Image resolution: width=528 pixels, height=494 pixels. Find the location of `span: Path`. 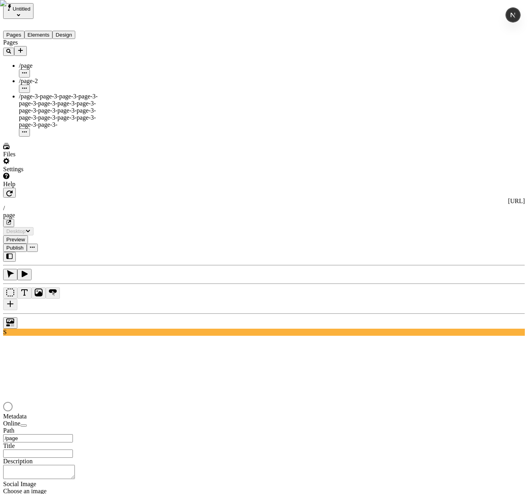

span: Path is located at coordinates (9, 430).